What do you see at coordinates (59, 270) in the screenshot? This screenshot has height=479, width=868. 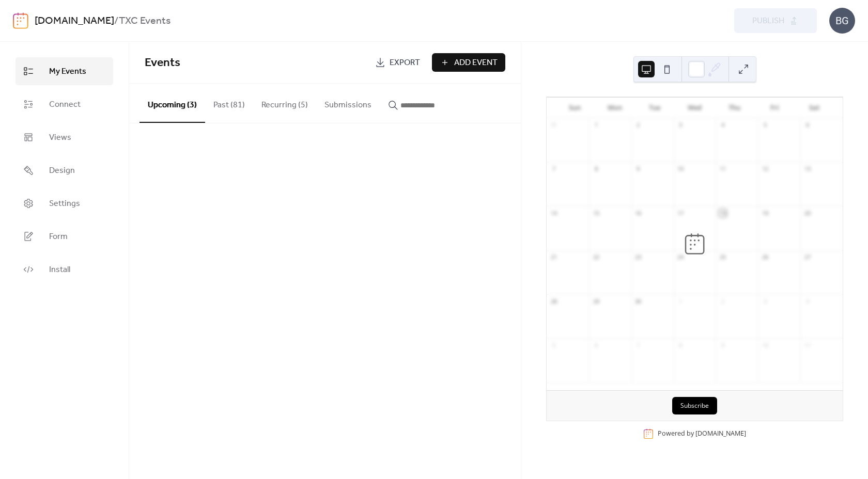 I see `span: Install` at bounding box center [59, 270].